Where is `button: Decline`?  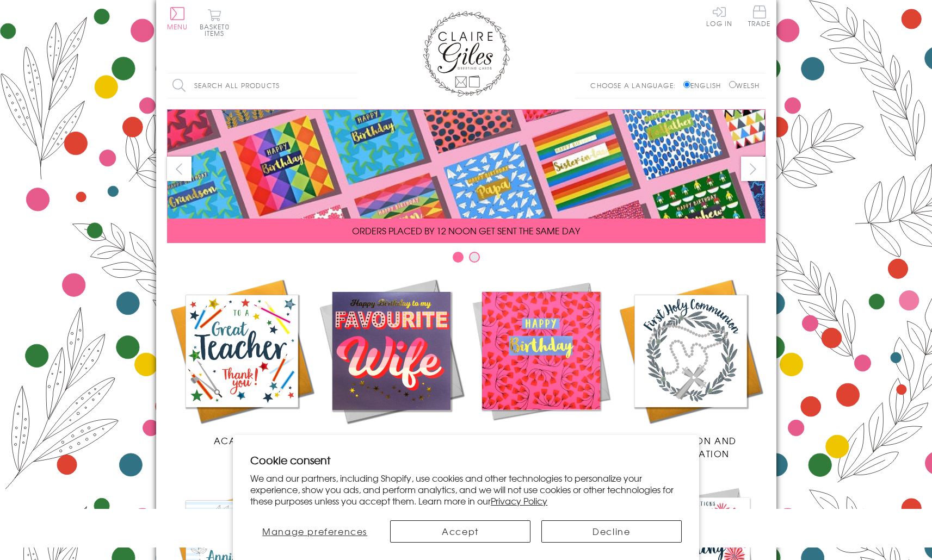 button: Decline is located at coordinates (612, 531).